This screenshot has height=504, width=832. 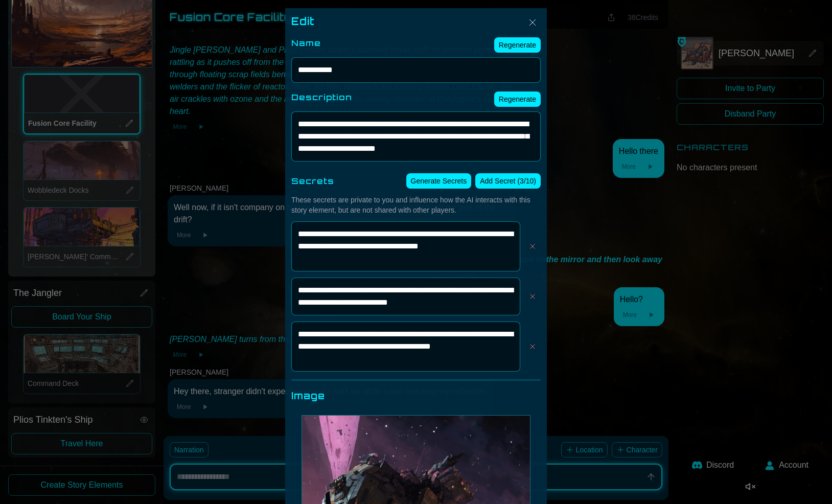 I want to click on button: Add Secret (3/10), so click(x=508, y=181).